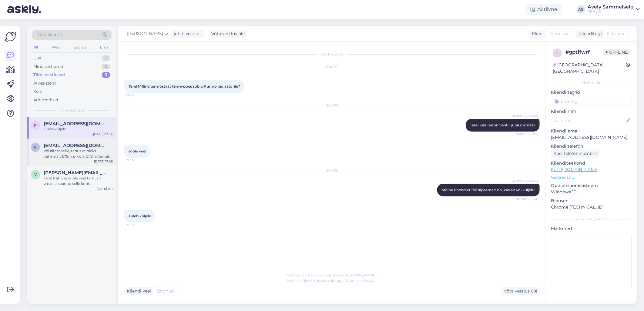 The height and width of the screenshot is (311, 644). What do you see at coordinates (56, 47) in the screenshot?
I see `div: Web` at bounding box center [56, 47].